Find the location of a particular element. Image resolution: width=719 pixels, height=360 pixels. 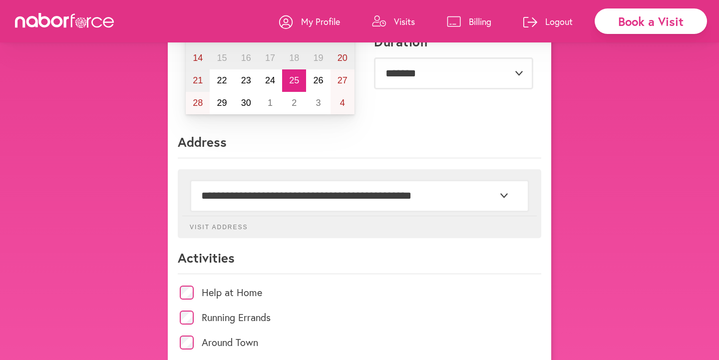

a: Visits is located at coordinates (393, 21).